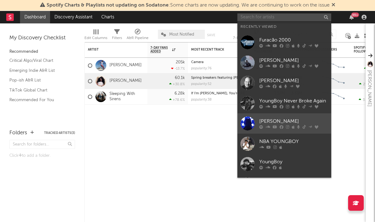  I want to click on span: Most Notified, so click(182, 34).